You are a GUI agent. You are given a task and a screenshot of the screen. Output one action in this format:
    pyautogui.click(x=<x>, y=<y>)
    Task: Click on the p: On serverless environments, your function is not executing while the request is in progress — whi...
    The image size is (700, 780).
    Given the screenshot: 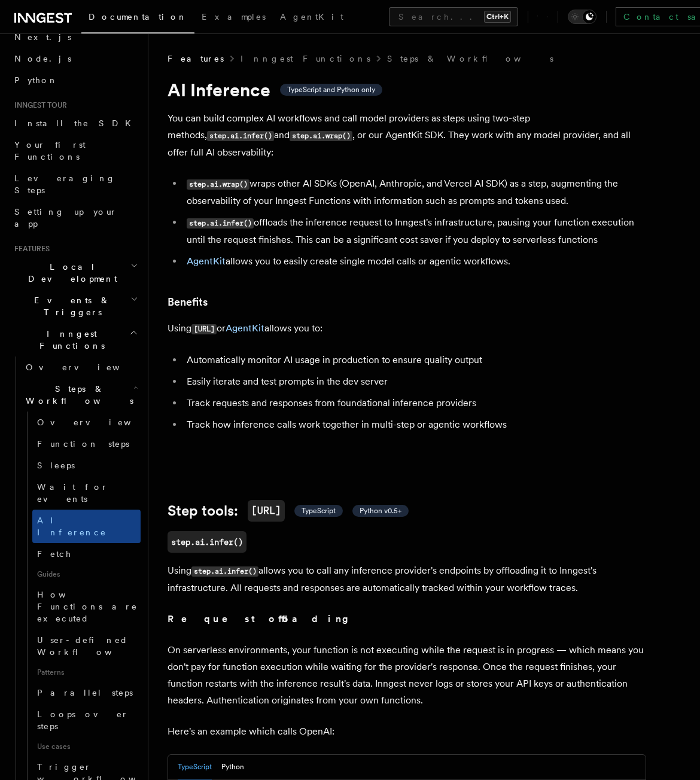 What is the action you would take?
    pyautogui.click(x=407, y=676)
    